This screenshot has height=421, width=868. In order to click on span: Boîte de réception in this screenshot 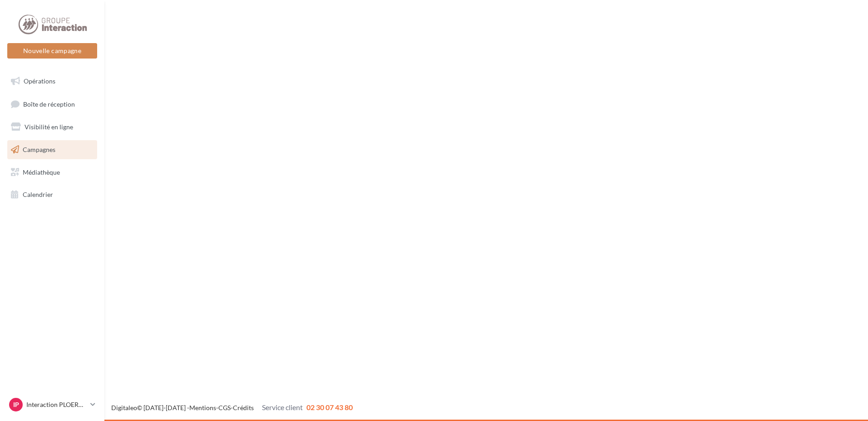, I will do `click(49, 104)`.